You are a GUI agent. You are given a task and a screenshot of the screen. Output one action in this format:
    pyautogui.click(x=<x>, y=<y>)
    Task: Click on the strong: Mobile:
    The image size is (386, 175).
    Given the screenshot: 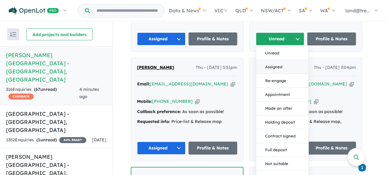 What is the action you would take?
    pyautogui.click(x=145, y=101)
    